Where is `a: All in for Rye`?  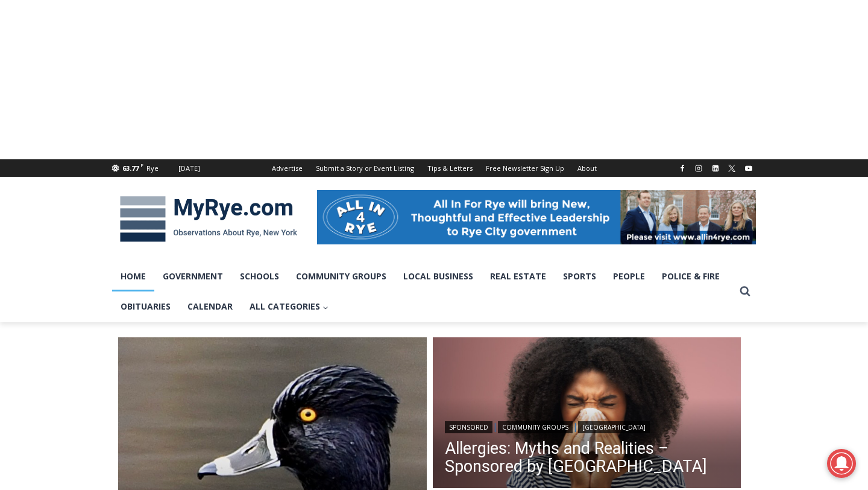
a: All in for Rye is located at coordinates (536, 217).